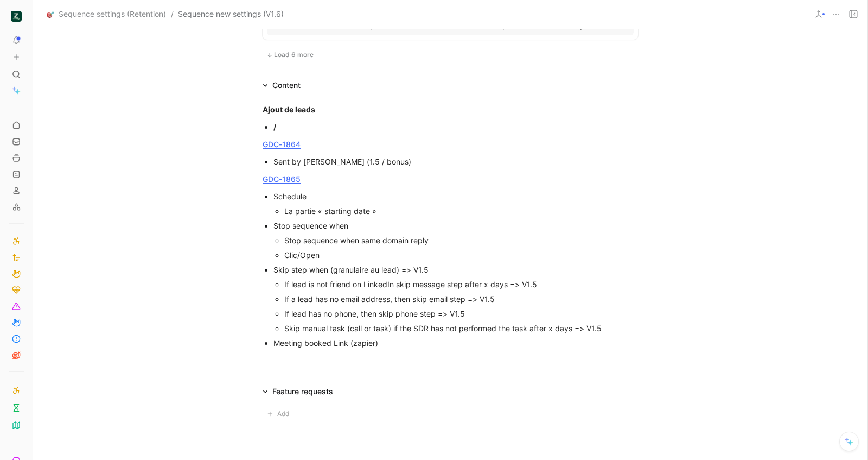 This screenshot has width=868, height=460. What do you see at coordinates (112, 14) in the screenshot?
I see `span: Sequence settings (Retention)` at bounding box center [112, 14].